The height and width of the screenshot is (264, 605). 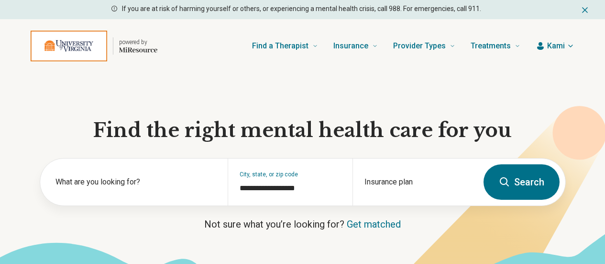 What do you see at coordinates (495, 46) in the screenshot?
I see `a: Treatments` at bounding box center [495, 46].